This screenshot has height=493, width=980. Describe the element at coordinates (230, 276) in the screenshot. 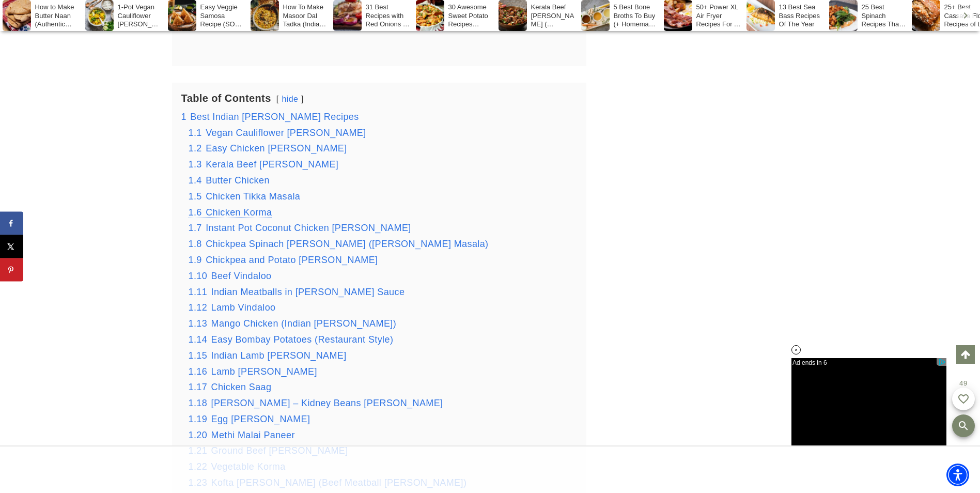

I see `a: 1.10 Beef Vindaloo` at that location.